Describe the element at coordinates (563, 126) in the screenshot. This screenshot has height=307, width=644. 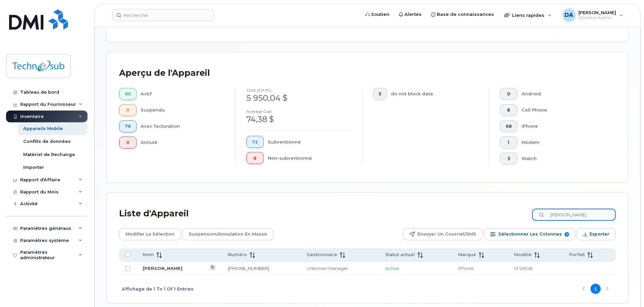
I see `div: iPhone` at that location.